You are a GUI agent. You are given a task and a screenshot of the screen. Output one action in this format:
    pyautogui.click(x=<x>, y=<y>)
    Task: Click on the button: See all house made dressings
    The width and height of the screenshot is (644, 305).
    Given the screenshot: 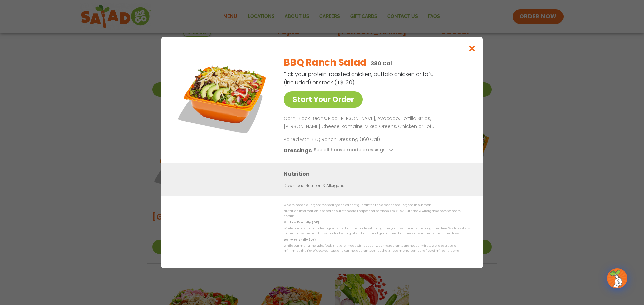 What is the action you would take?
    pyautogui.click(x=354, y=150)
    